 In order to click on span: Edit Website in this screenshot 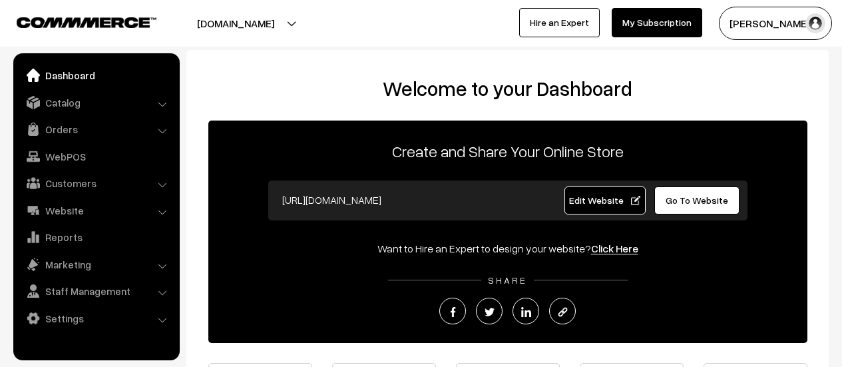, I will do `click(605, 200)`.